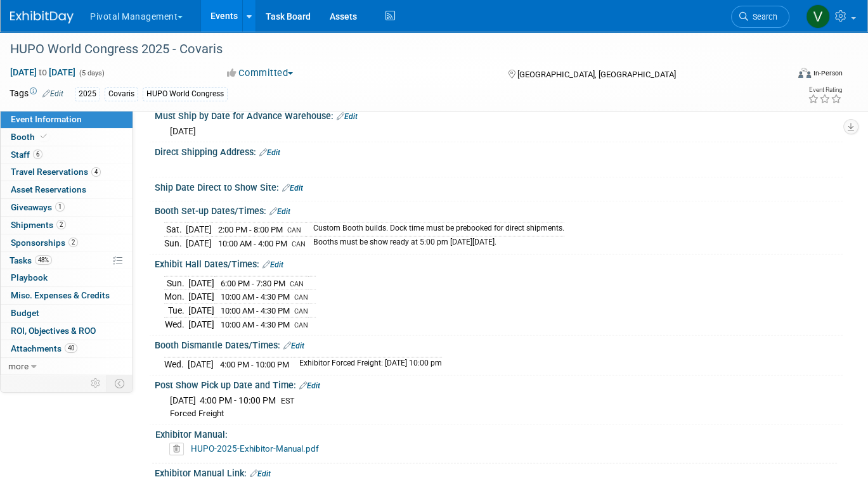 Image resolution: width=868 pixels, height=477 pixels. I want to click on div: HUPO World Congress 2025 - Covaris, so click(389, 49).